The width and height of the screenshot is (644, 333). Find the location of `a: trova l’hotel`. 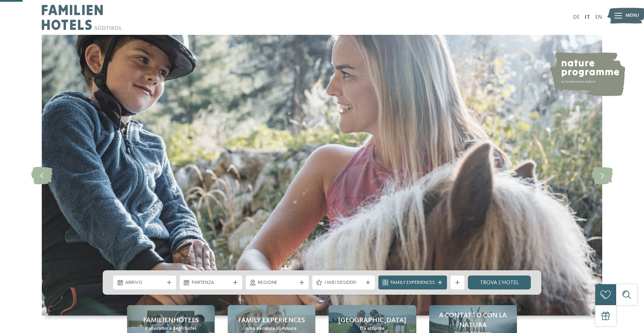

a: trova l’hotel is located at coordinates (499, 283).